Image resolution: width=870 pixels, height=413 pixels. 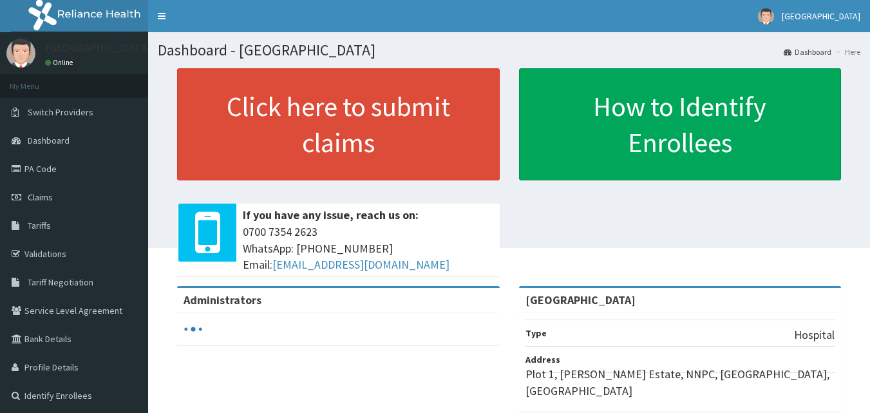 I want to click on a: Online, so click(x=61, y=62).